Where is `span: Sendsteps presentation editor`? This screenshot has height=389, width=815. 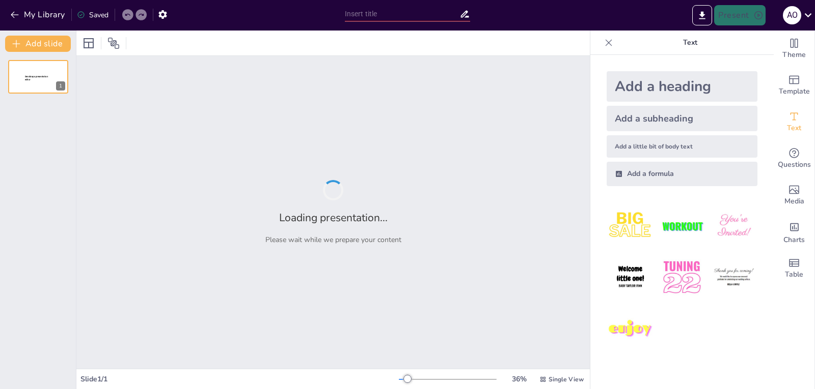
span: Sendsteps presentation editor is located at coordinates (36, 78).